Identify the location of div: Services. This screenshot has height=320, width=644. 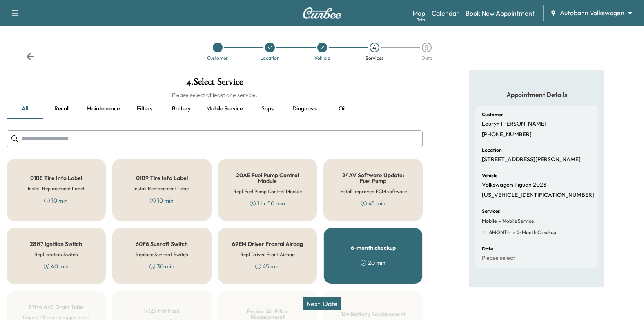
(375, 58).